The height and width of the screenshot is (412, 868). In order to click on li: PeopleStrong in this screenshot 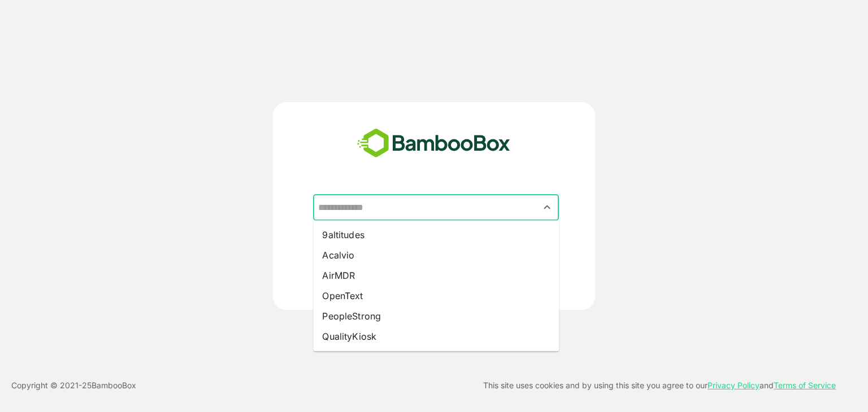, I will do `click(436, 316)`.